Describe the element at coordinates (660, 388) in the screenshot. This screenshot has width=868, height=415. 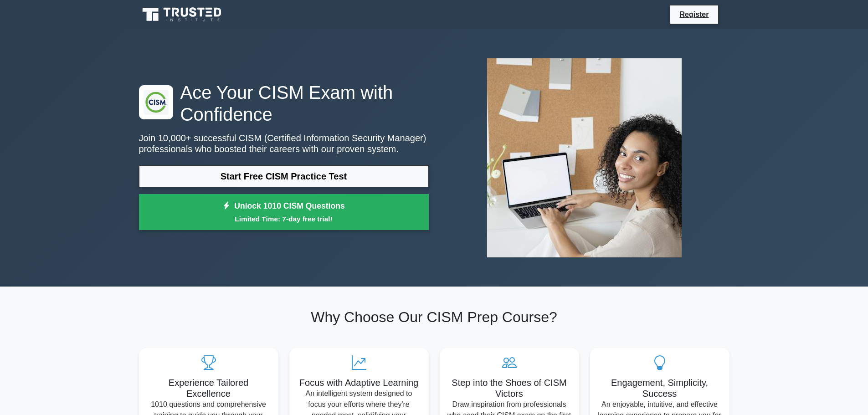
I see `h5: Engagement, Simplicity, Success` at that location.